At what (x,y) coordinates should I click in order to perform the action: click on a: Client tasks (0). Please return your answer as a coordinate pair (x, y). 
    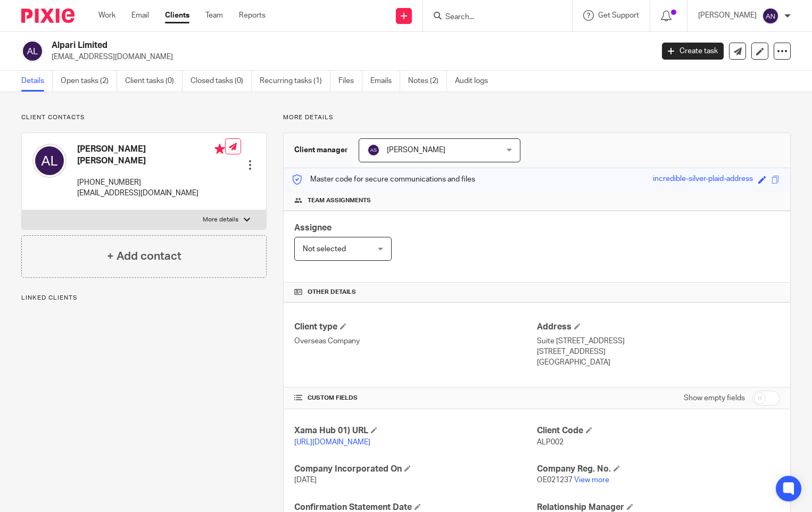
    Looking at the image, I should click on (154, 81).